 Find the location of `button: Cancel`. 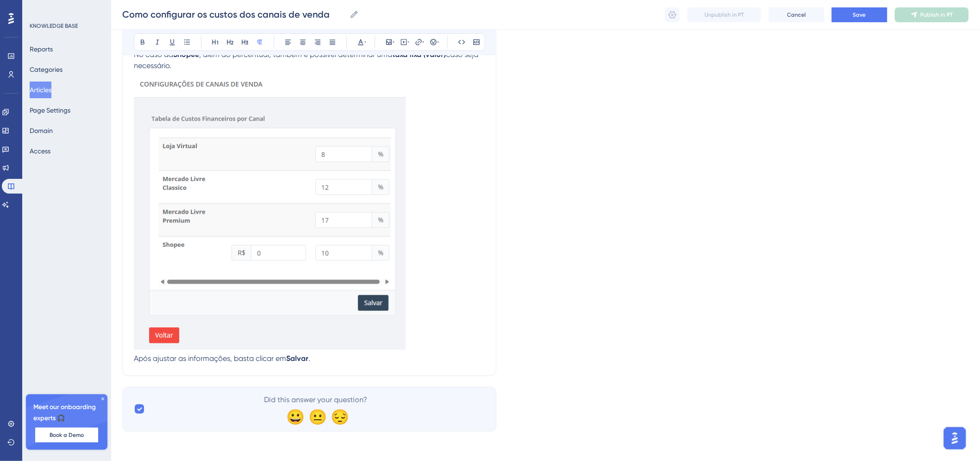

button: Cancel is located at coordinates (797, 15).